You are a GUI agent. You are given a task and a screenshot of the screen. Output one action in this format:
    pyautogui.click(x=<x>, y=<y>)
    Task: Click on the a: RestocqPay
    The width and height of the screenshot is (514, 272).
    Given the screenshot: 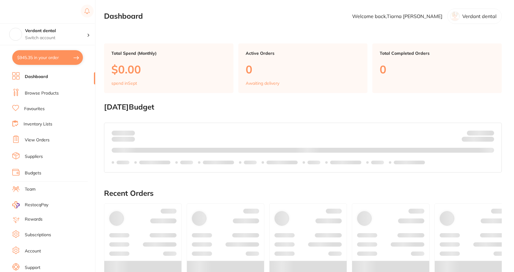 What is the action you would take?
    pyautogui.click(x=30, y=205)
    